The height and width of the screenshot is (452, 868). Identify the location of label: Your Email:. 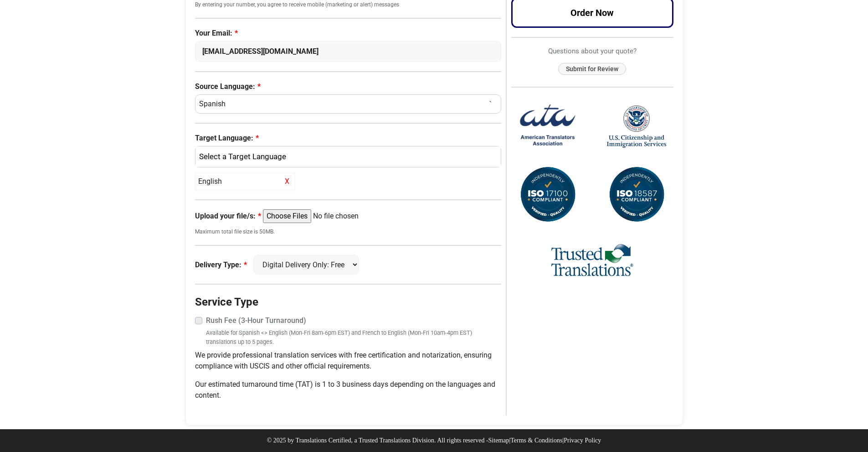
(348, 33).